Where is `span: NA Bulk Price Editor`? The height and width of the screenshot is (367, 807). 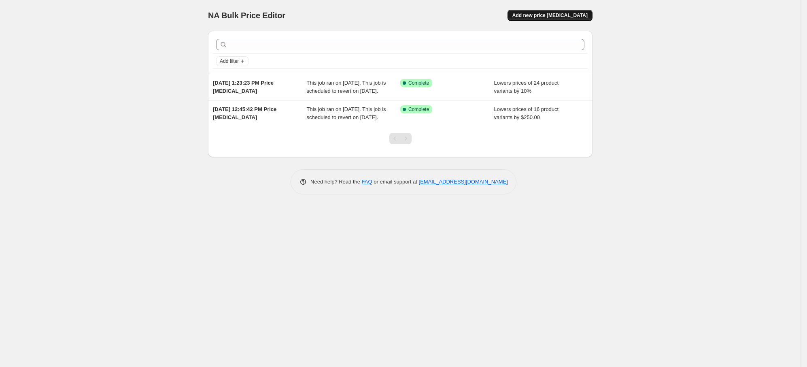
span: NA Bulk Price Editor is located at coordinates (246, 15).